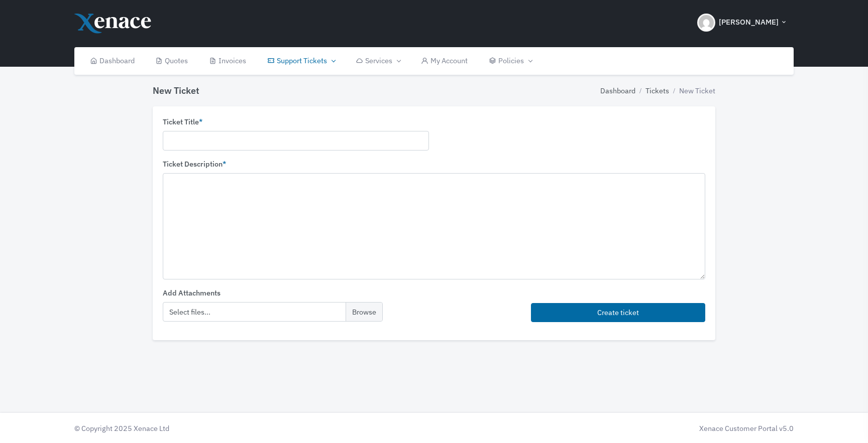 The height and width of the screenshot is (443, 868). What do you see at coordinates (194, 164) in the screenshot?
I see `label: Ticket Description` at bounding box center [194, 164].